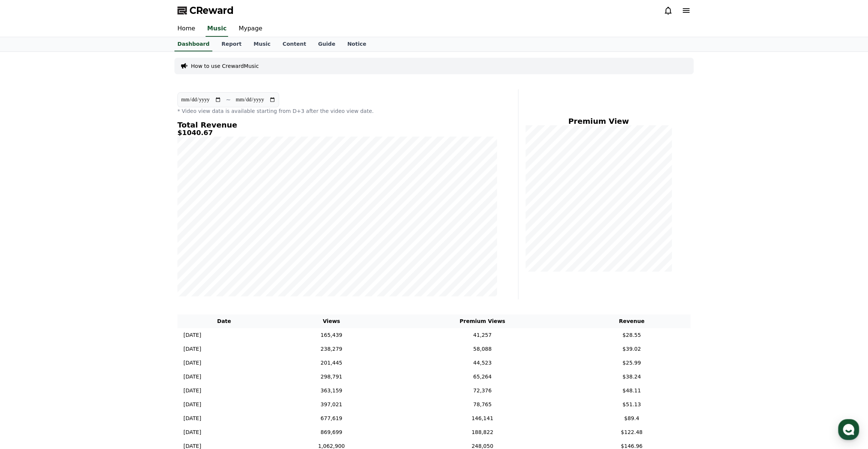 Image resolution: width=868 pixels, height=449 pixels. Describe the element at coordinates (631, 349) in the screenshot. I see `td: $39.02` at that location.